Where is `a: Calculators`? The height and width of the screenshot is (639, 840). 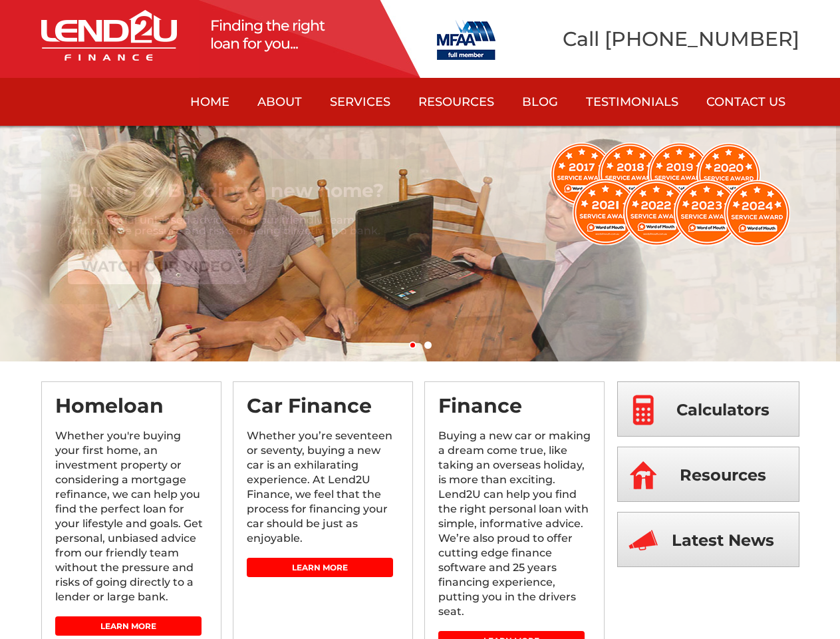 a: Calculators is located at coordinates (708, 409).